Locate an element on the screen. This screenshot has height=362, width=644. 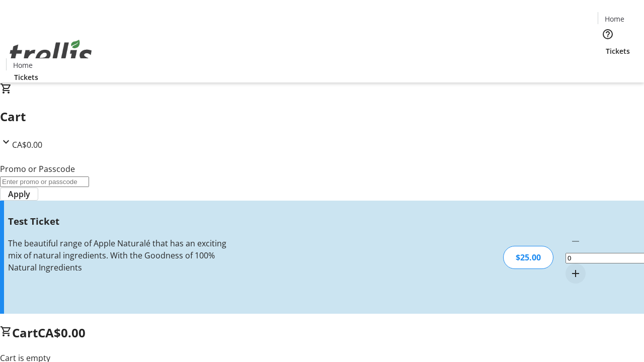
button: Cart is located at coordinates (608, 66).